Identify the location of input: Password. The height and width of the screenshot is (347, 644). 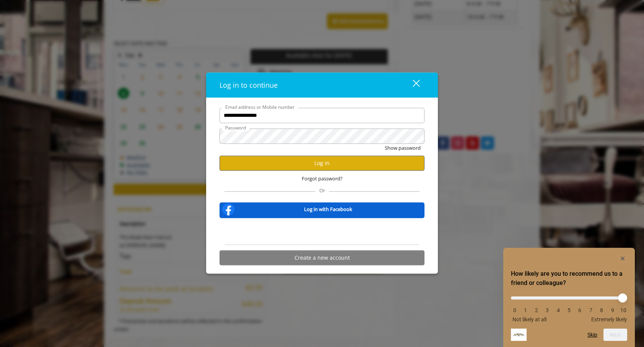
(322, 136).